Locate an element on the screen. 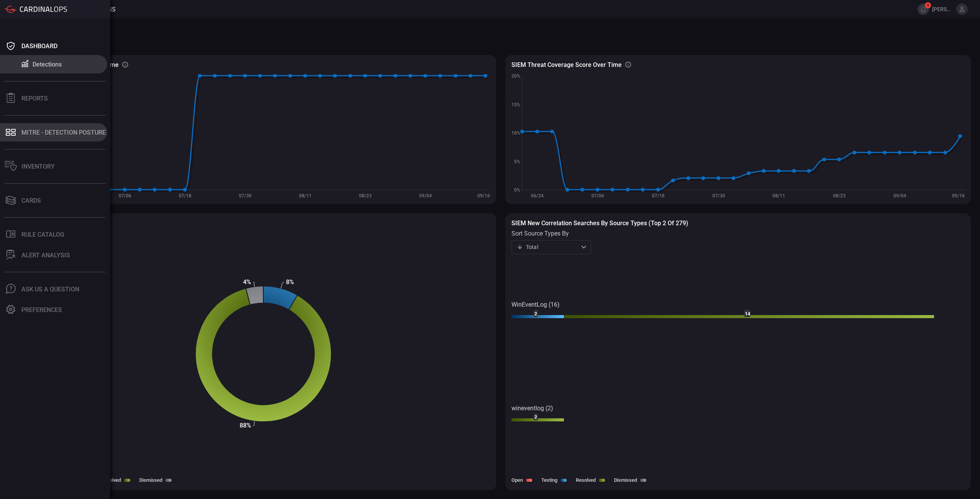  label: Open is located at coordinates (517, 480).